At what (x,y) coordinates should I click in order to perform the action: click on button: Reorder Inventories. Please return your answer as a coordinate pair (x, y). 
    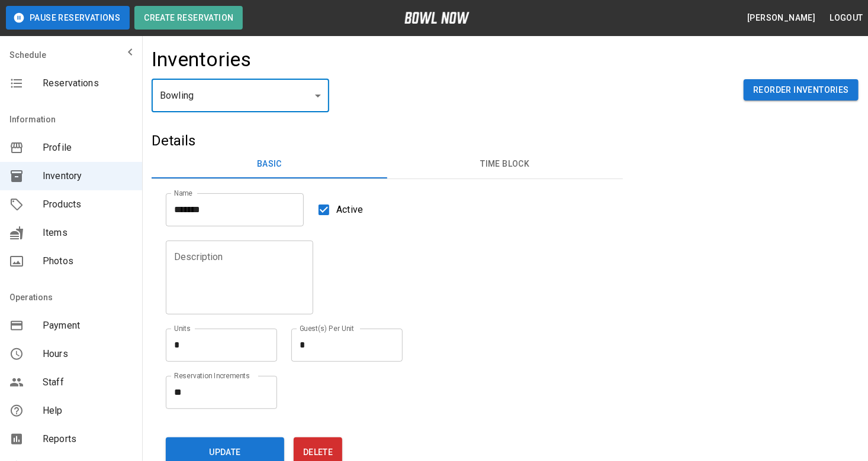
    Looking at the image, I should click on (801, 90).